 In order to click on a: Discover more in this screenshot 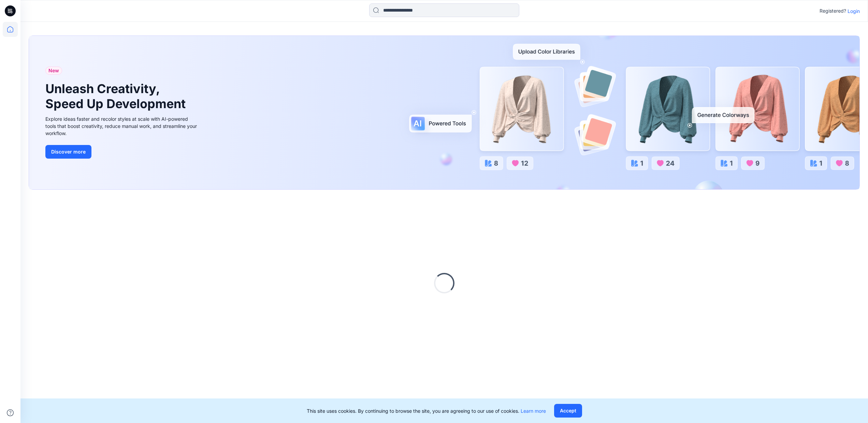, I will do `click(123, 152)`.